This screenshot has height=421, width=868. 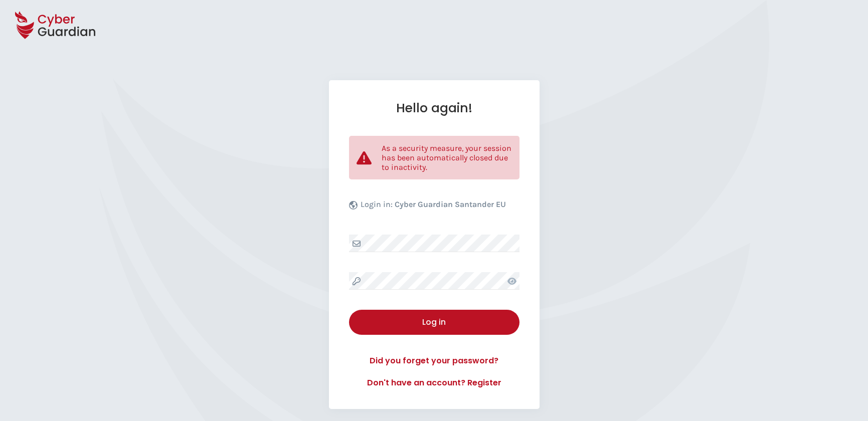 What do you see at coordinates (434, 322) in the screenshot?
I see `button: Log in` at bounding box center [434, 322].